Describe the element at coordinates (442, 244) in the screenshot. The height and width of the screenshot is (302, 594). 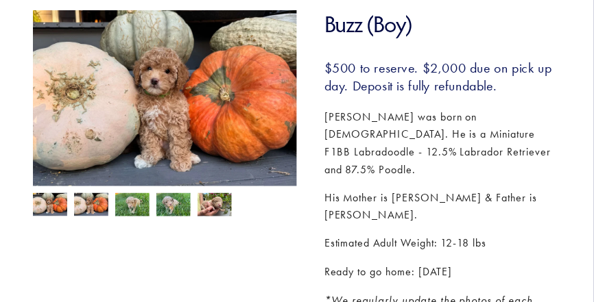
I see `p: Estimated Adult Weight: 12-18 lbs` at that location.